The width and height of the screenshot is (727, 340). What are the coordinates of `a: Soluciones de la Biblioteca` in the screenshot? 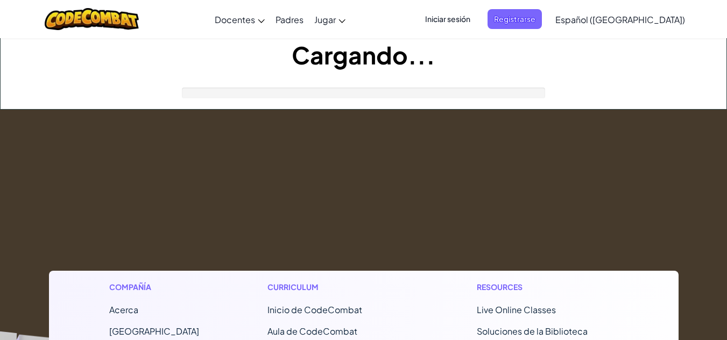 It's located at (532, 331).